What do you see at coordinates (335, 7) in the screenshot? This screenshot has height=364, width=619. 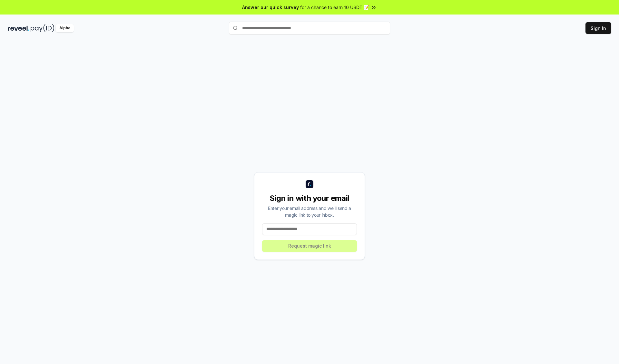 I see `span: for a chance to earn 10 USDT 📝` at bounding box center [335, 7].